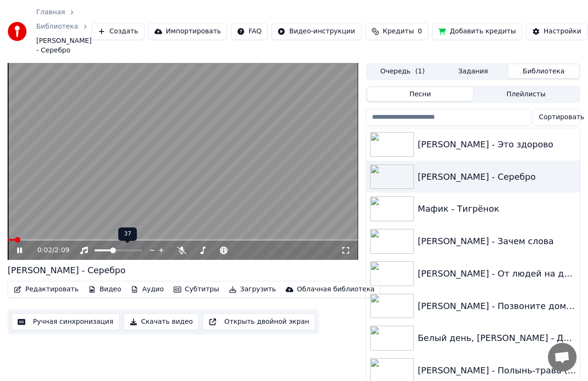  I want to click on button: Плейлисты, so click(526, 94).